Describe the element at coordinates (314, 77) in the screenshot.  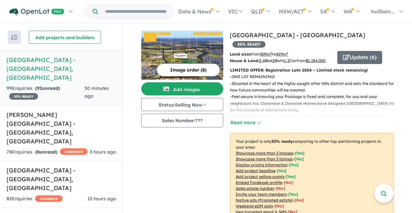
I see `p: - ONE LOT REMAINING!` at that location.